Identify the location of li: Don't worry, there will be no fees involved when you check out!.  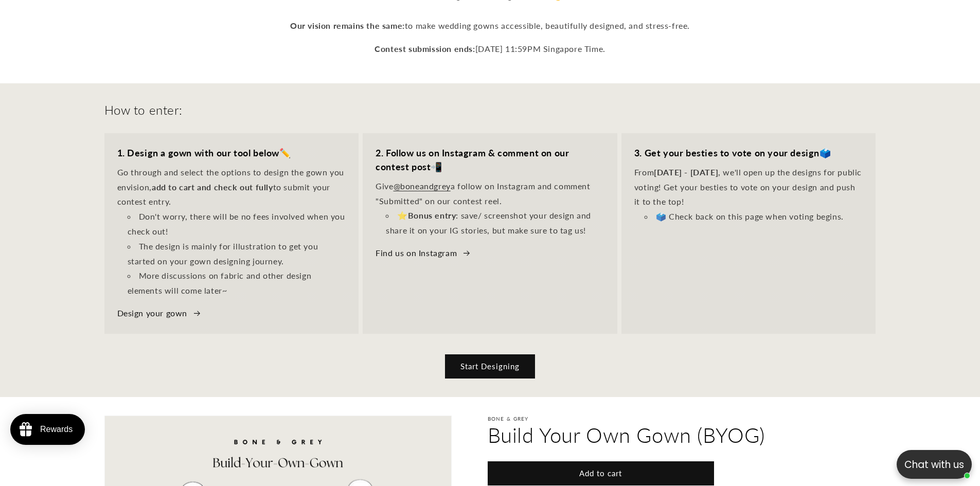
(237, 224).